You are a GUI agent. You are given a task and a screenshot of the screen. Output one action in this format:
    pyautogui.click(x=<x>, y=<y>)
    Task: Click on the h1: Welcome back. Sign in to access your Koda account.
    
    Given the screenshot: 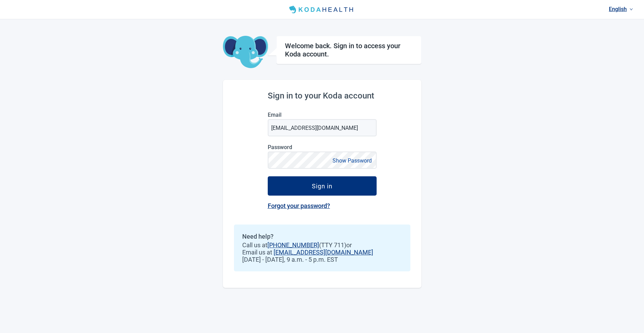 What is the action you would take?
    pyautogui.click(x=349, y=50)
    